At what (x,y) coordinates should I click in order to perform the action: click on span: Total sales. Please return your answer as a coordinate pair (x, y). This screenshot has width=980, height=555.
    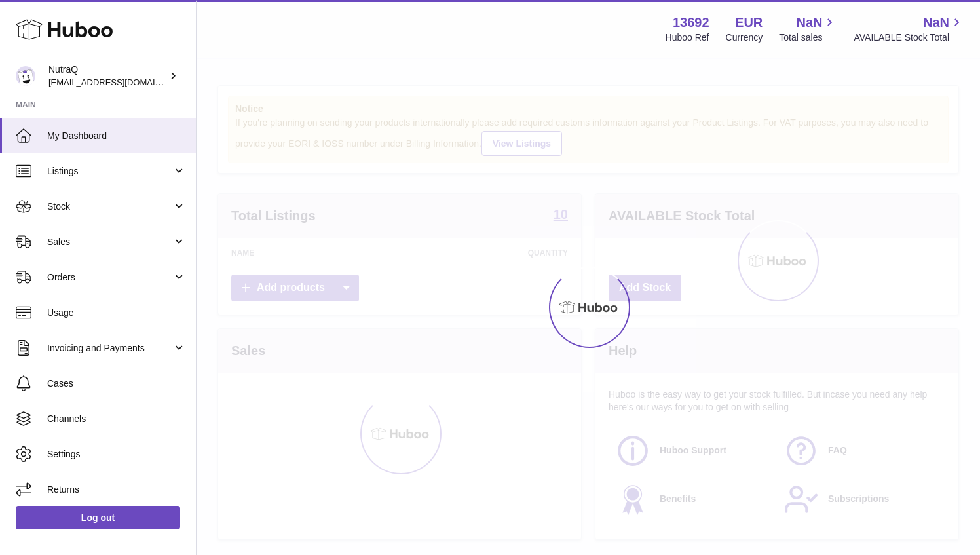
    Looking at the image, I should click on (808, 38).